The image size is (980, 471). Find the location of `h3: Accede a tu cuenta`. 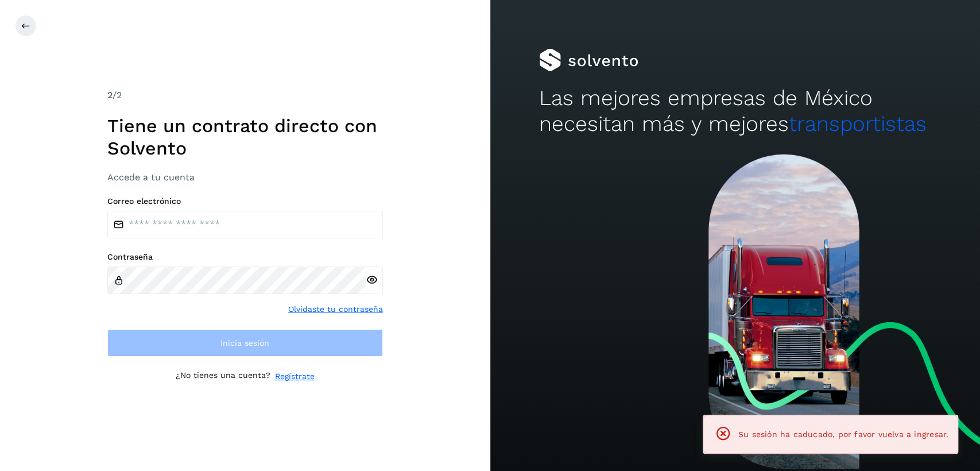

h3: Accede a tu cuenta is located at coordinates (246, 177).